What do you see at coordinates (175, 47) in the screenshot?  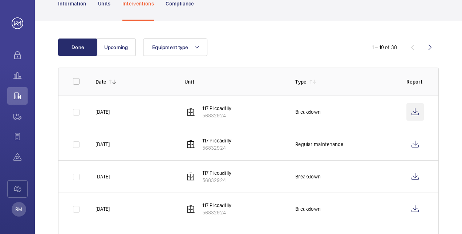 I see `button: Equipment type` at bounding box center [175, 47].